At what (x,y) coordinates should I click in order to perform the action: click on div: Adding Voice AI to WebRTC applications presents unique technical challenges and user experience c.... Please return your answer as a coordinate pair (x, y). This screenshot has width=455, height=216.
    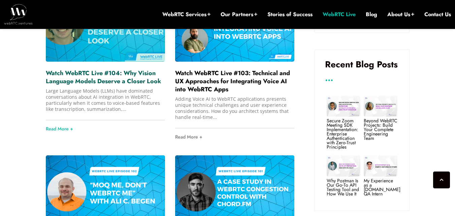
    Looking at the image, I should click on (235, 108).